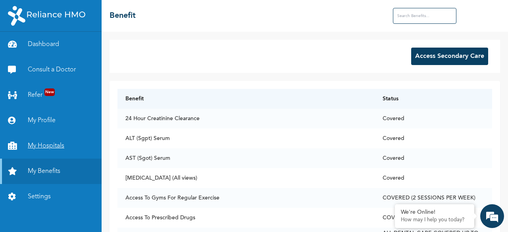 The height and width of the screenshot is (232, 508). Describe the element at coordinates (78, 114) in the screenshot. I see `span: We're online!` at that location.